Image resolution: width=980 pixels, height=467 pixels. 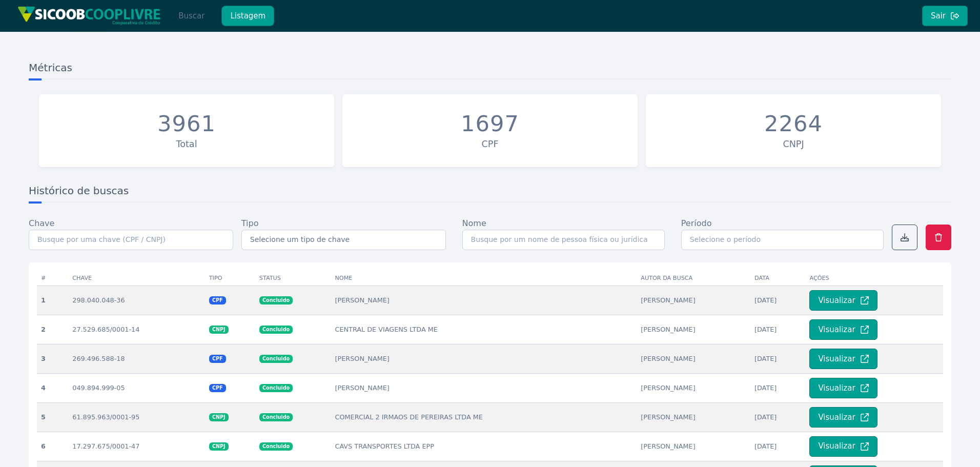 I want to click on th: Status, so click(x=293, y=278).